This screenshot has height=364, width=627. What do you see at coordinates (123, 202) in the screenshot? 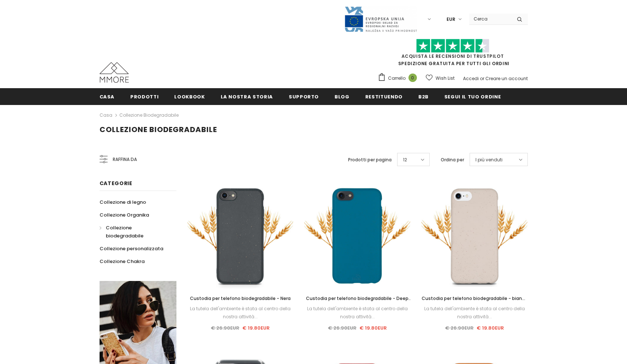
I see `a: Collezione di legno` at bounding box center [123, 202].